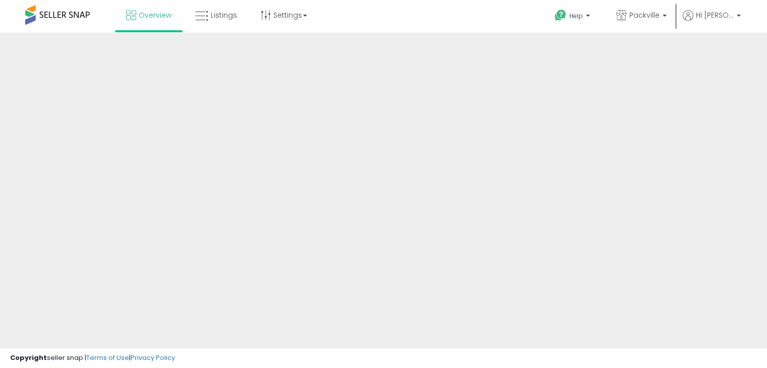  What do you see at coordinates (107, 358) in the screenshot?
I see `a: Terms of Use` at bounding box center [107, 358].